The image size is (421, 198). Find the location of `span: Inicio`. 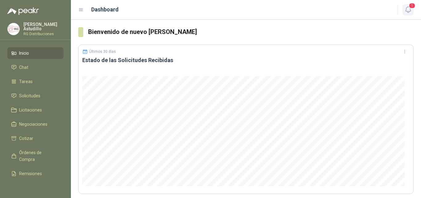

span: Inicio is located at coordinates (24, 53).